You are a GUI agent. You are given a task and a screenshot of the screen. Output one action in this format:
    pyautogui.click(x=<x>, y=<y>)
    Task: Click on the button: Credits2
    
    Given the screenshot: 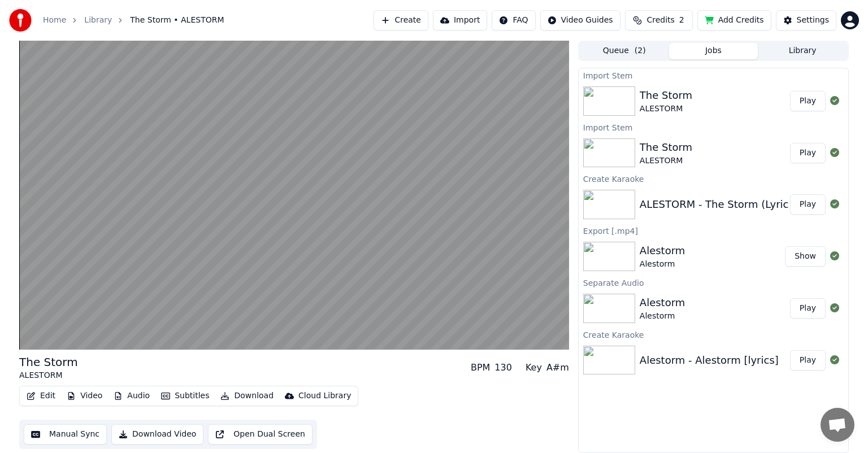 What is the action you would take?
    pyautogui.click(x=659, y=21)
    